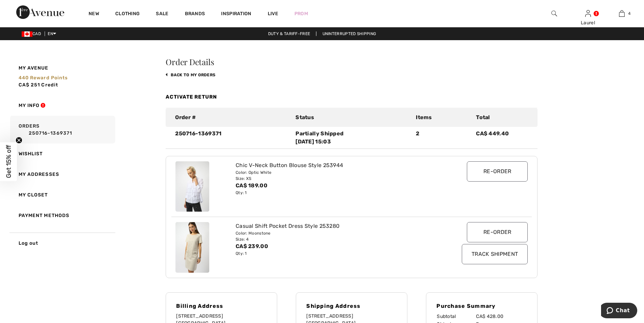 The image size is (644, 323). I want to click on div: Size: 4, so click(337, 240).